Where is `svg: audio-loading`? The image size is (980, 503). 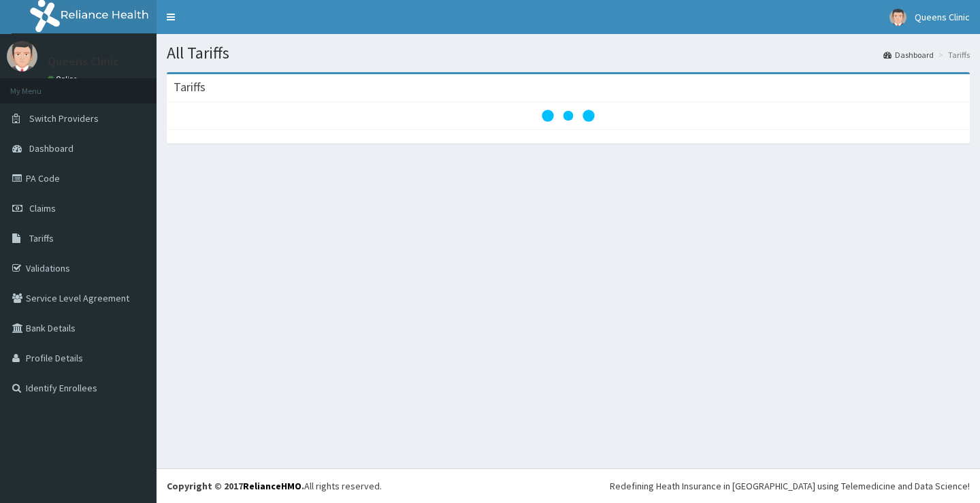 svg: audio-loading is located at coordinates (568, 115).